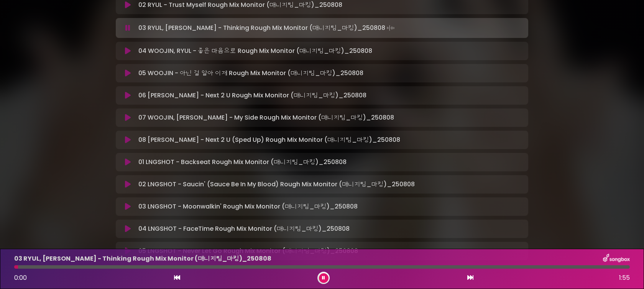 The image size is (644, 289). What do you see at coordinates (248, 251) in the screenshot?
I see `p: 05 LNGSHOT - Never Let Go Rough Mix Monitor (매니지팀_마킹)_250808` at bounding box center [248, 251].